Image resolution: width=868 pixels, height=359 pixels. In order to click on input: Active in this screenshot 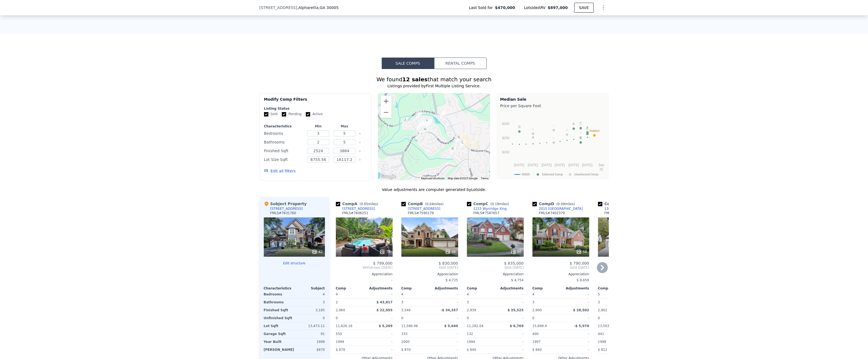, I will do `click(308, 115)`.